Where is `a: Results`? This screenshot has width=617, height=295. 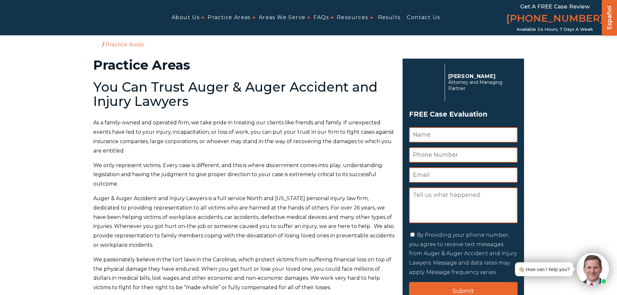
a: Results is located at coordinates (389, 17).